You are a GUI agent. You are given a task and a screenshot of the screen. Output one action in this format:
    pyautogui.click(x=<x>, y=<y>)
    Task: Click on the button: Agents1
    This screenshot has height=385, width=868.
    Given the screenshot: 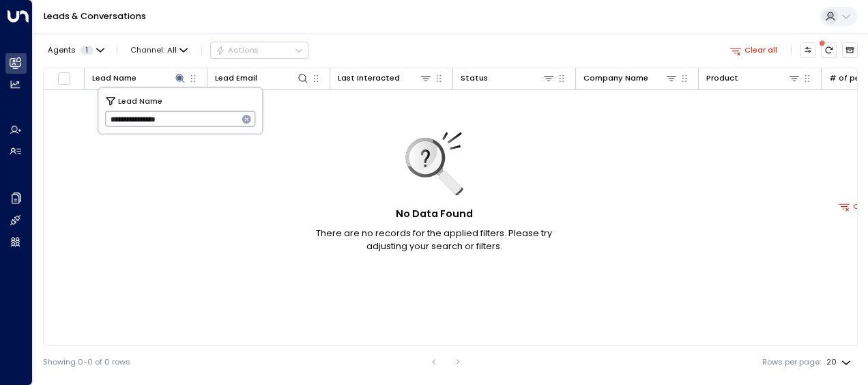 What is the action you would take?
    pyautogui.click(x=75, y=50)
    